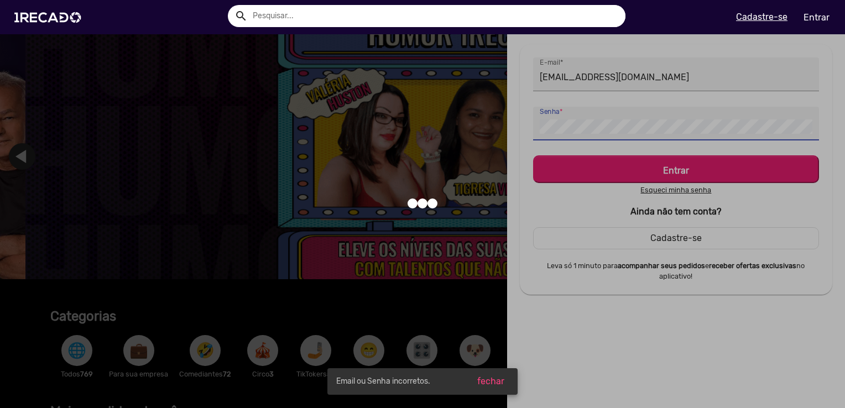 The image size is (845, 408). I want to click on button: Example home icon, so click(240, 15).